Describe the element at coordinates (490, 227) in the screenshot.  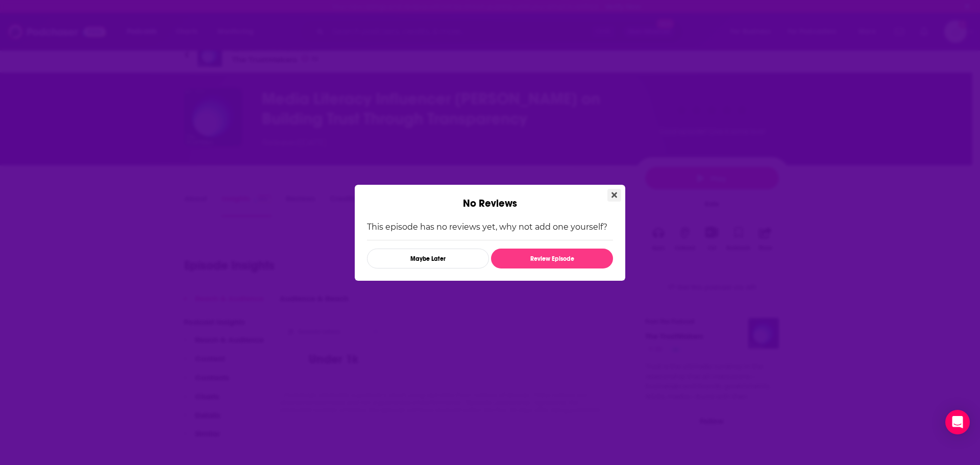
I see `p: This episode has no reviews yet, why not add one yourself?` at that location.